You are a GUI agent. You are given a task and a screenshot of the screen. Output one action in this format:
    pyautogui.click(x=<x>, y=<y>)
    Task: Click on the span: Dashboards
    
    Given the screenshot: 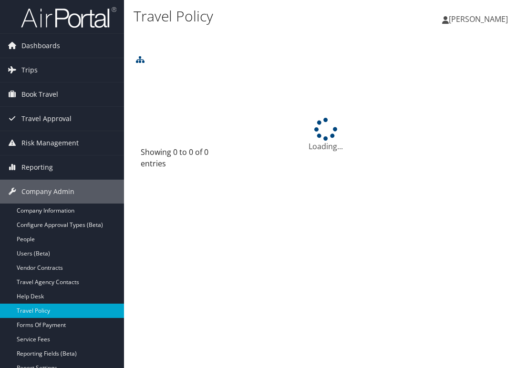 What is the action you would take?
    pyautogui.click(x=41, y=46)
    